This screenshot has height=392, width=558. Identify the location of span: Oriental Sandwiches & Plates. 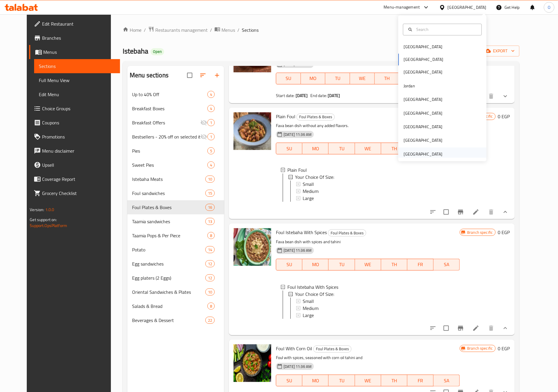
(168, 292).